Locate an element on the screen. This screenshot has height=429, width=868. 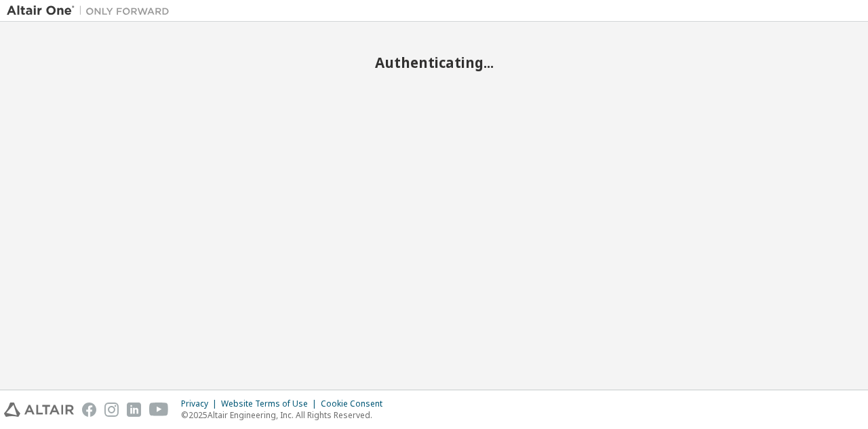
img: instagram.svg is located at coordinates (111, 409).